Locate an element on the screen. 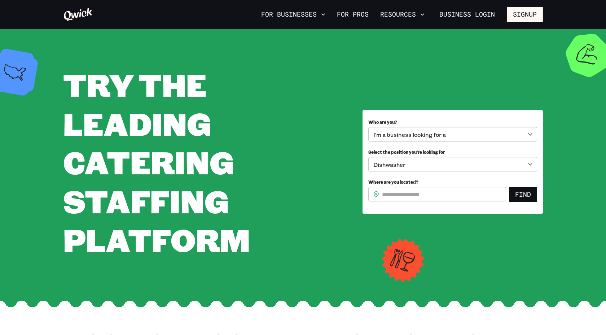 The width and height of the screenshot is (606, 335). button: Resources is located at coordinates (402, 14).